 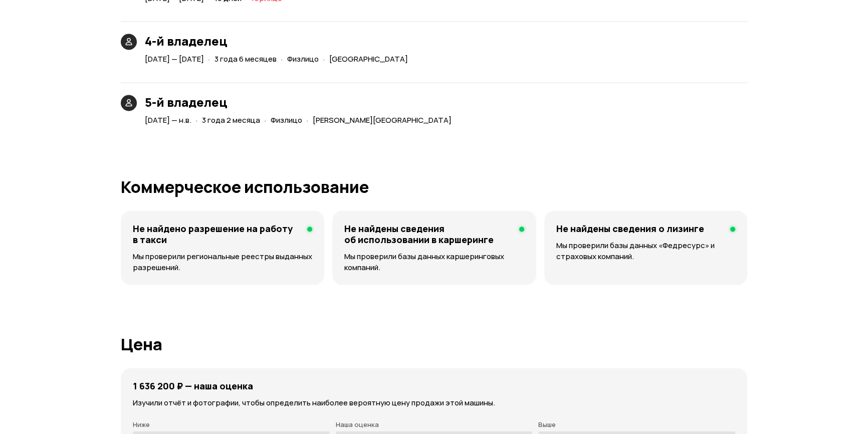 I want to click on p: Ниже, so click(x=231, y=424).